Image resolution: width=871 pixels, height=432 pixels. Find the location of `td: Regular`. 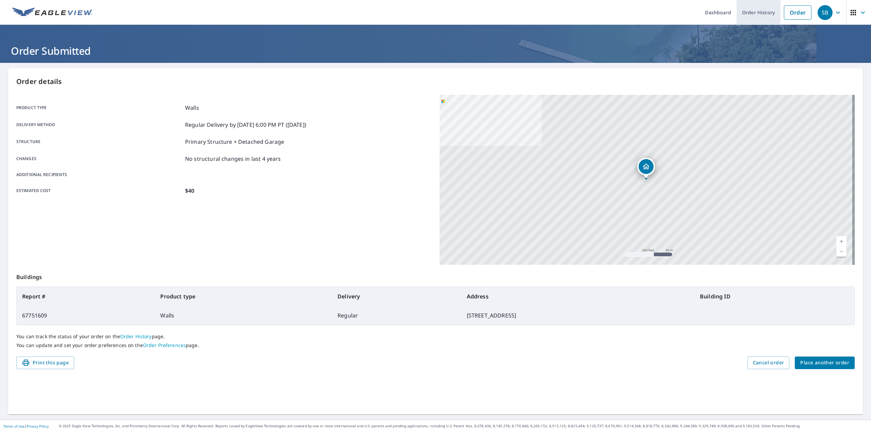

td: Regular is located at coordinates (396, 316).